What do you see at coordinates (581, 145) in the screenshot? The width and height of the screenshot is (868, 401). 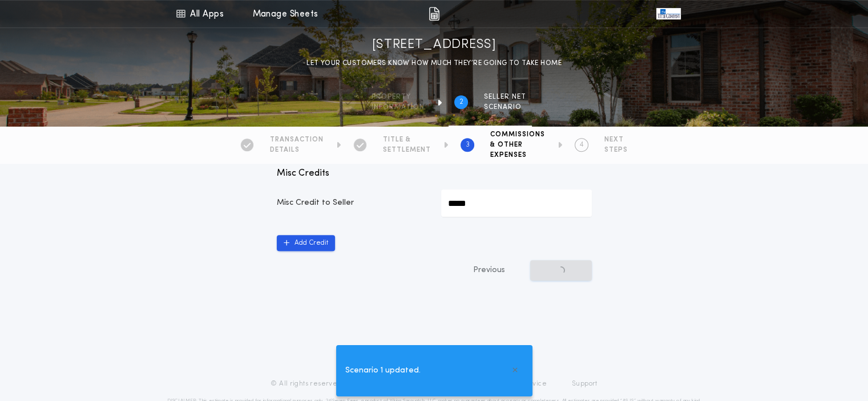 I see `h2: 4` at bounding box center [581, 145].